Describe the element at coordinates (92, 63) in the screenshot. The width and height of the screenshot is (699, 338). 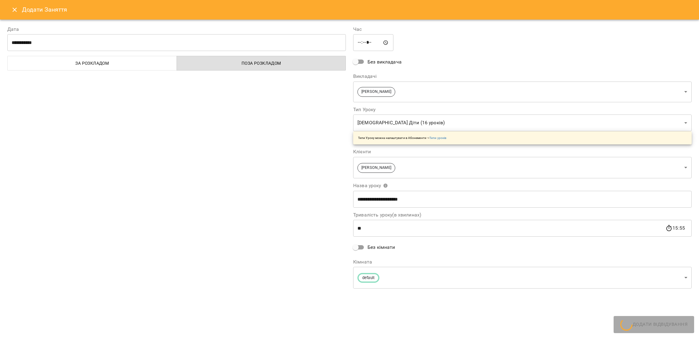
I see `button: За розкладом` at that location.